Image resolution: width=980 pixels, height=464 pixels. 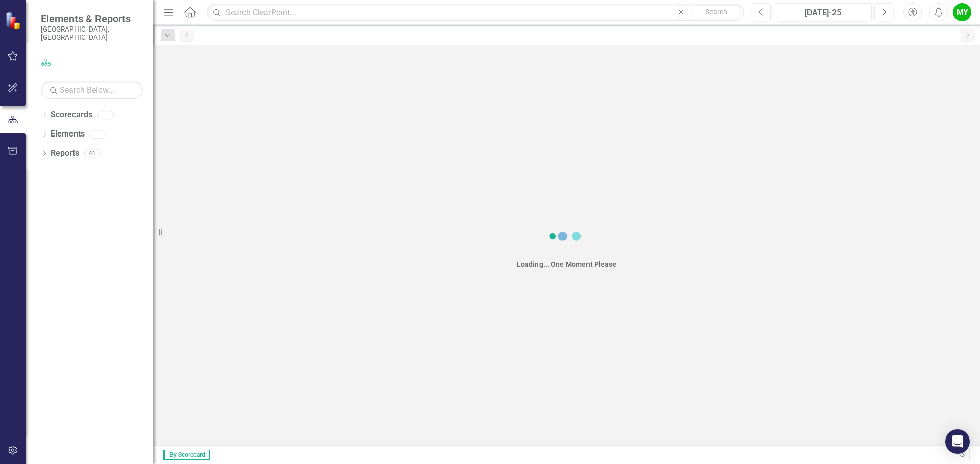 What do you see at coordinates (962, 12) in the screenshot?
I see `div: MY` at bounding box center [962, 12].